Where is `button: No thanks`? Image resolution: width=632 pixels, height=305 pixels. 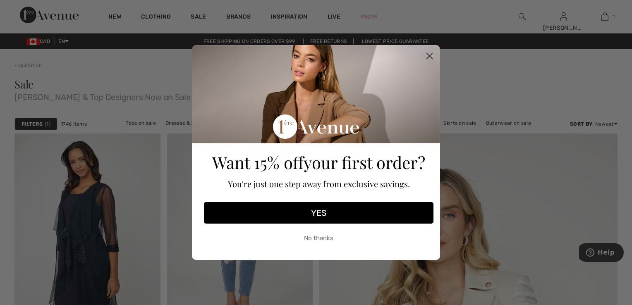 button: No thanks is located at coordinates (318, 238).